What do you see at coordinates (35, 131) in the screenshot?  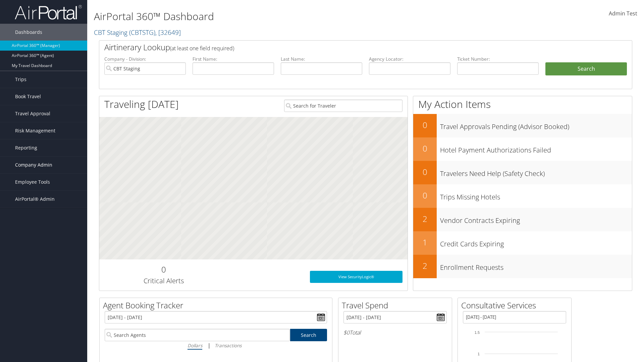 I see `span: Risk Management` at bounding box center [35, 131].